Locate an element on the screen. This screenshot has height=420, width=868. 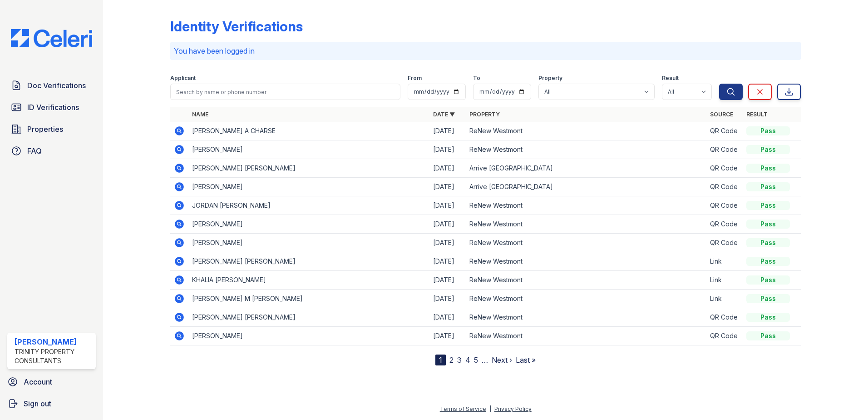
span: Account is located at coordinates (38, 382).